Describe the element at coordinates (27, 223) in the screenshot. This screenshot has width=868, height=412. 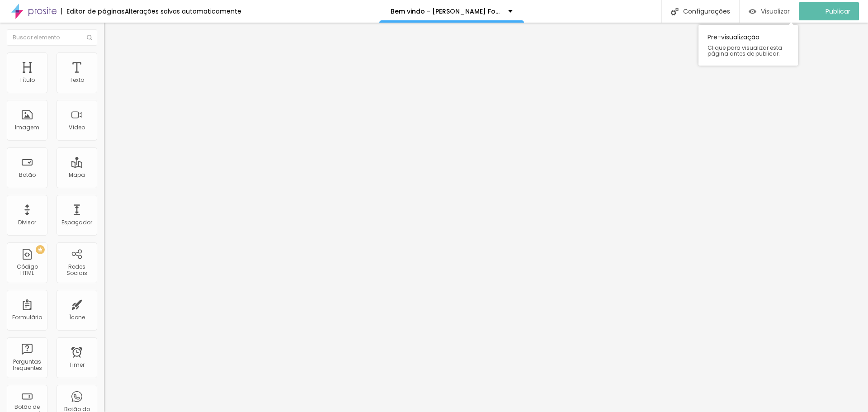
I see `div: Divisor` at that location.